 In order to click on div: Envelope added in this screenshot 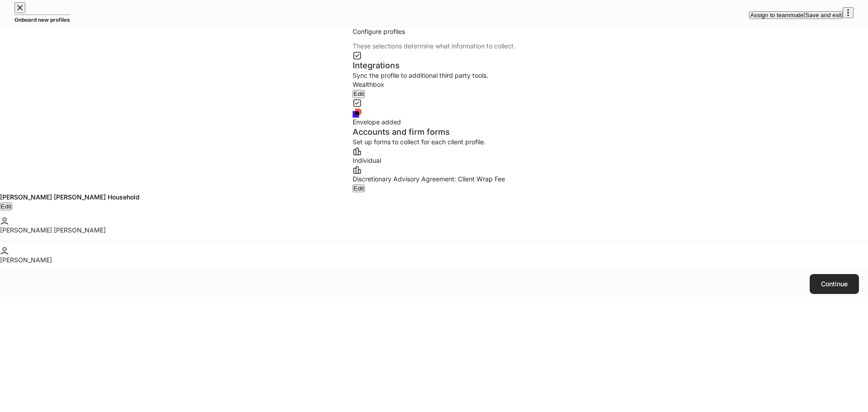, I will do `click(434, 122)`.